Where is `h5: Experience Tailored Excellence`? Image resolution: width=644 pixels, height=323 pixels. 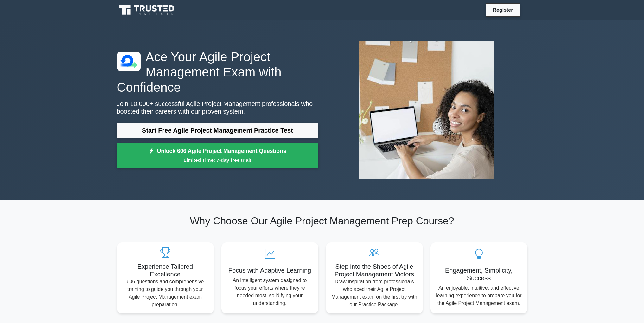
h5: Experience Tailored Excellence is located at coordinates (165, 270).